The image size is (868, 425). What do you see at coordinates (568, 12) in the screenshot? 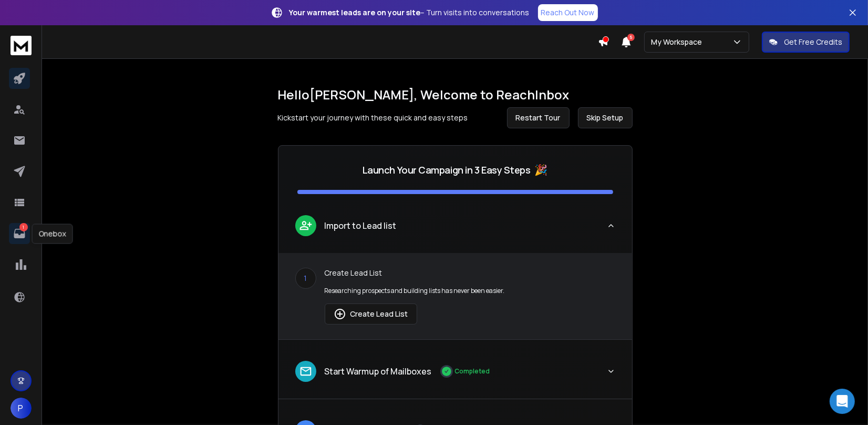
I see `p: Reach Out Now` at bounding box center [568, 12].